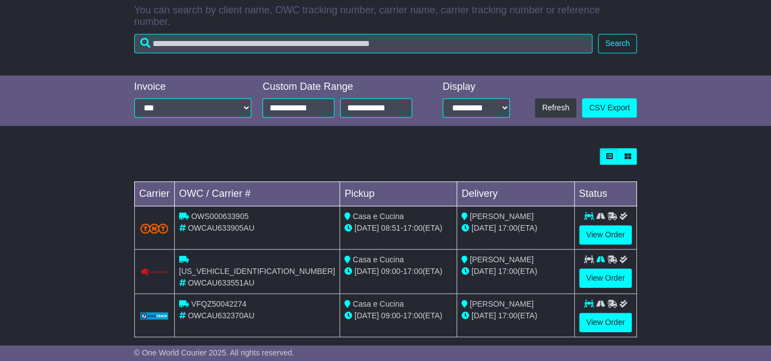 The width and height of the screenshot is (771, 361). Describe the element at coordinates (154, 316) in the screenshot. I see `img: GetCarrierServiceLogo` at that location.